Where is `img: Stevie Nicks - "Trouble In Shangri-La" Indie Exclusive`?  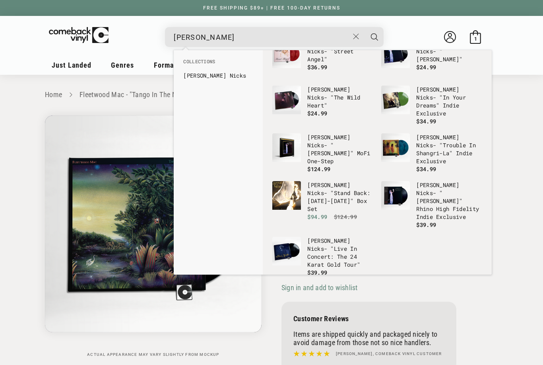 img: Stevie Nicks - "Trouble In Shangri-La" Indie Exclusive is located at coordinates (396, 148).